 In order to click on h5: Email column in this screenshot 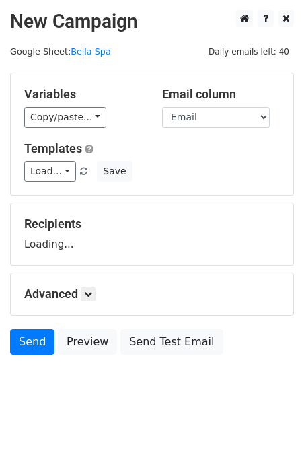, I will do `click(221, 94)`.